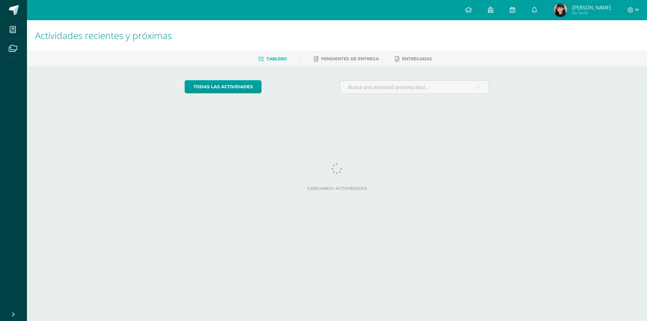 The height and width of the screenshot is (321, 647). Describe the element at coordinates (350, 59) in the screenshot. I see `span: Pendientes de entrega` at that location.